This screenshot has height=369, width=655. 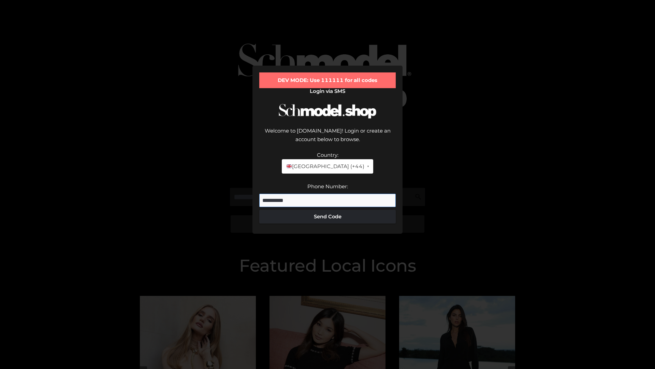 What do you see at coordinates (328, 80) in the screenshot?
I see `div: DEV MODE: Use 111111 for all codes` at bounding box center [328, 80].